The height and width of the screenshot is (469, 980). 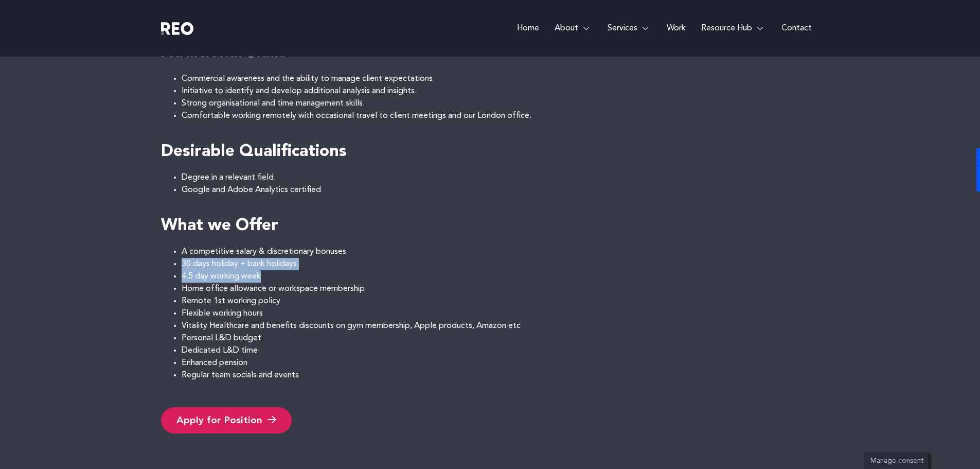 I want to click on li: Initiative to identify and develop additional analysis and insights., so click(x=501, y=91).